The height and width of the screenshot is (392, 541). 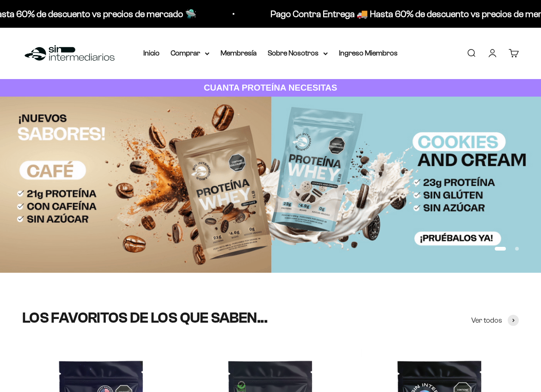 I want to click on split-lines: LOS FAVORITOS DE LOS QUE SABEN..., so click(x=145, y=317).